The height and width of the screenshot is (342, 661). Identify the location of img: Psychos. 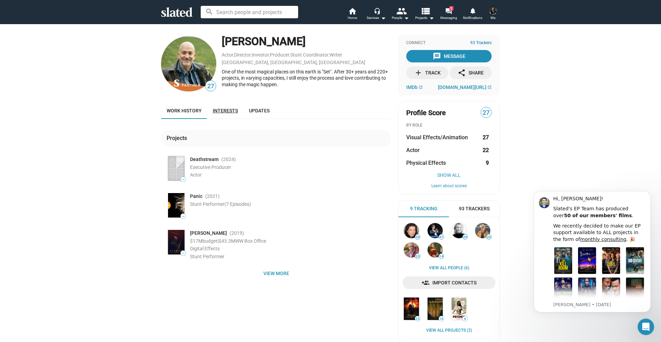
(459, 308).